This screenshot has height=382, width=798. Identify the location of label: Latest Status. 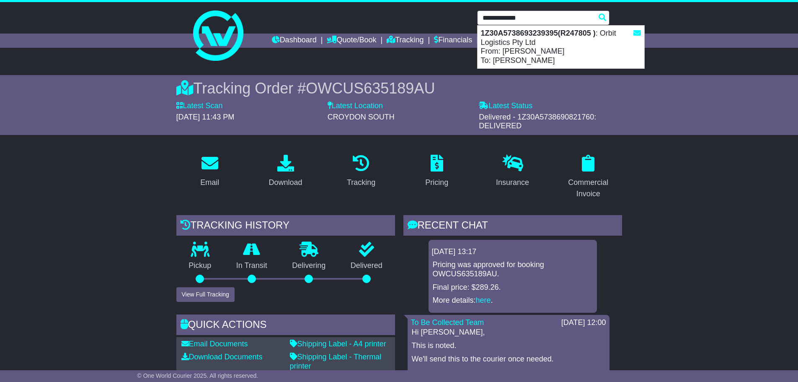
(506, 106).